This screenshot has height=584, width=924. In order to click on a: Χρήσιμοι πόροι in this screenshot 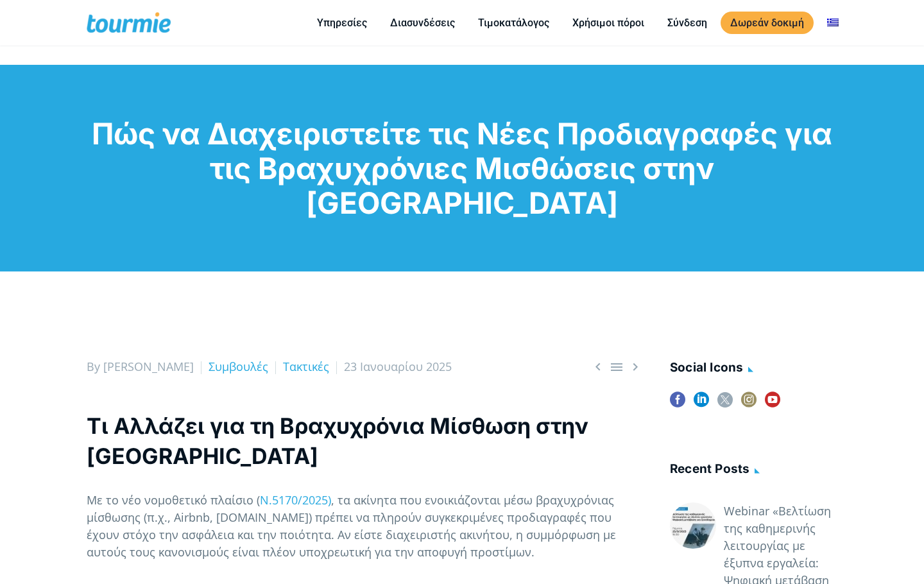, I will do `click(608, 23)`.